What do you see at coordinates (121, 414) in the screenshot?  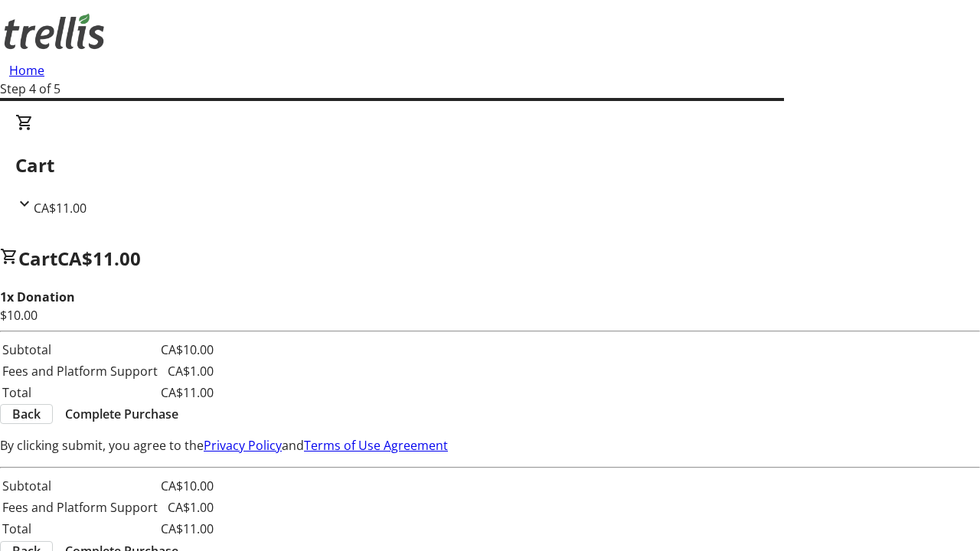 I see `span: Complete Purchase` at bounding box center [121, 414].